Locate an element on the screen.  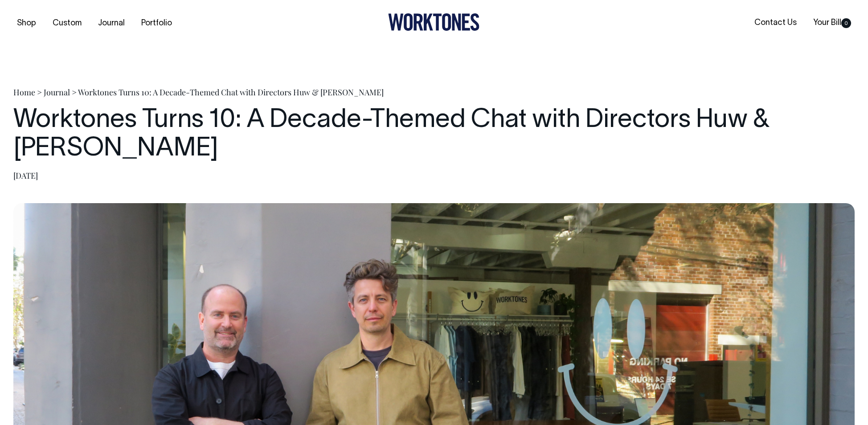
a: Shop is located at coordinates (26, 23).